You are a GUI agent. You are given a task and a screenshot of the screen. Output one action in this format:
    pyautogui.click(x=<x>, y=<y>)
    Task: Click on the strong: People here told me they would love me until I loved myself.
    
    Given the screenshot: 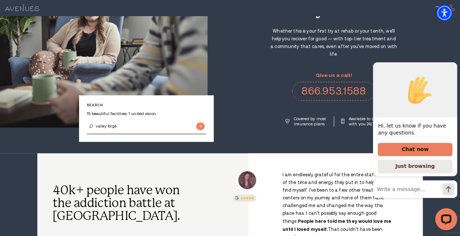 What is the action you would take?
    pyautogui.click(x=337, y=225)
    